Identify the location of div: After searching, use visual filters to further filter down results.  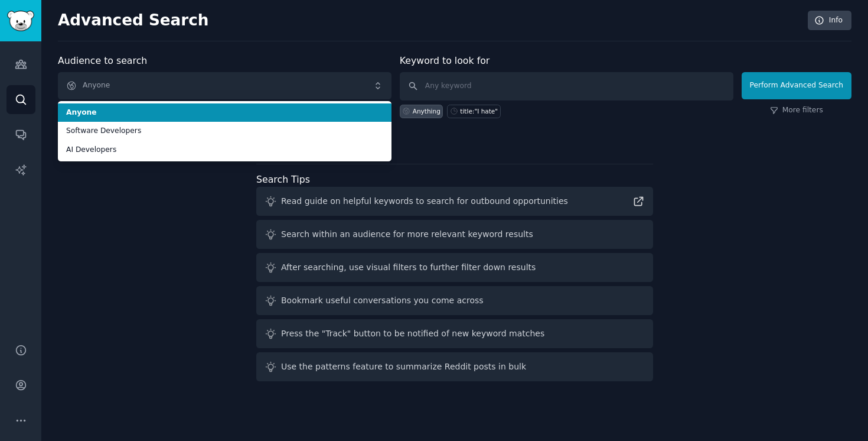
(408, 267).